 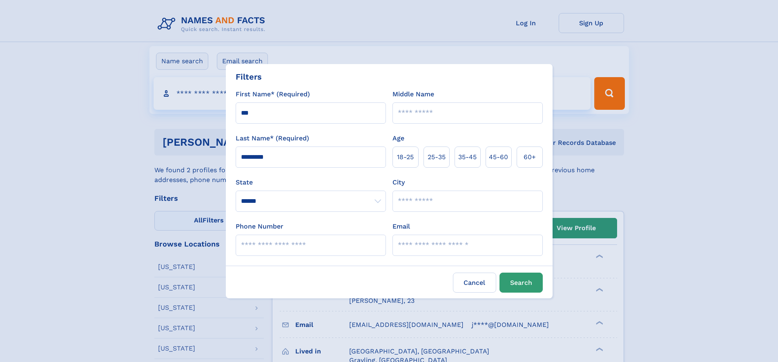 I want to click on span: 60+, so click(x=530, y=157).